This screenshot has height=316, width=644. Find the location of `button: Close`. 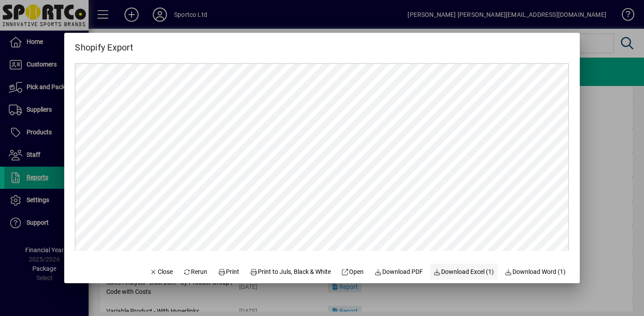

button: Close is located at coordinates (161, 272).